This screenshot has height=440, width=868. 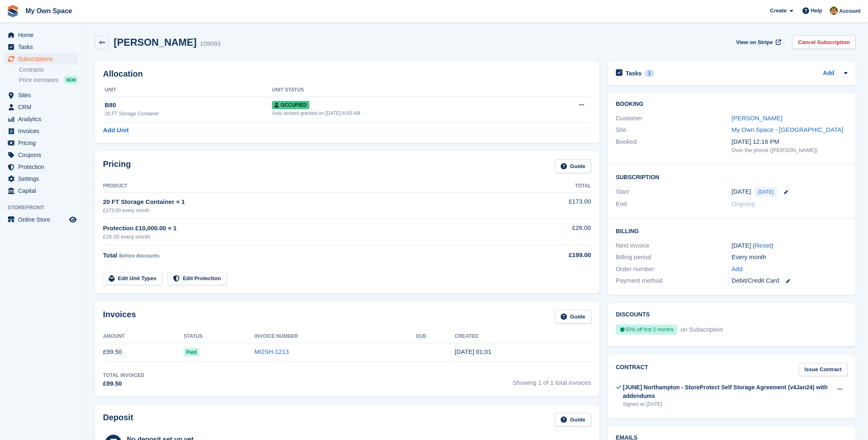 What do you see at coordinates (291, 105) in the screenshot?
I see `span: Occupied` at bounding box center [291, 105].